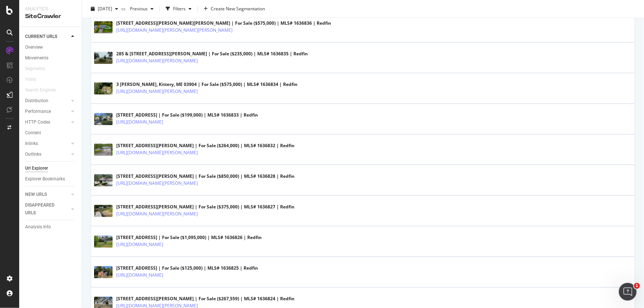 This screenshot has height=308, width=644. I want to click on a: Analysis Info, so click(51, 227).